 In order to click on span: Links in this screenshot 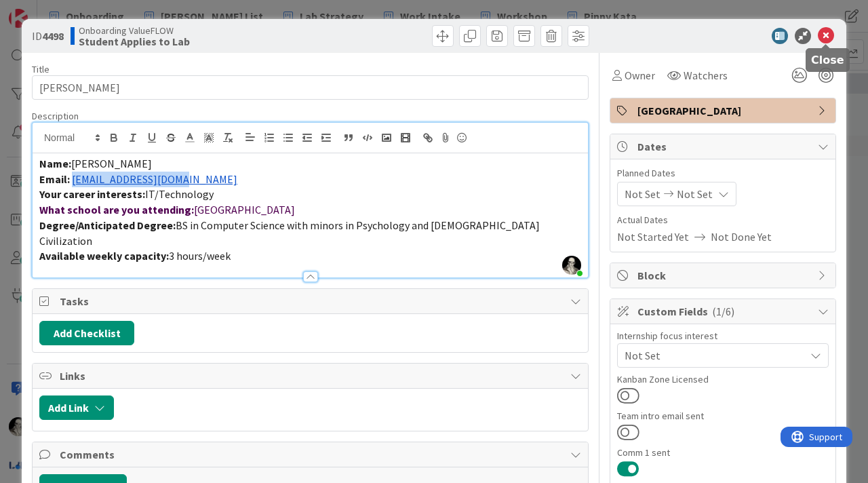, I will do `click(311, 375)`.